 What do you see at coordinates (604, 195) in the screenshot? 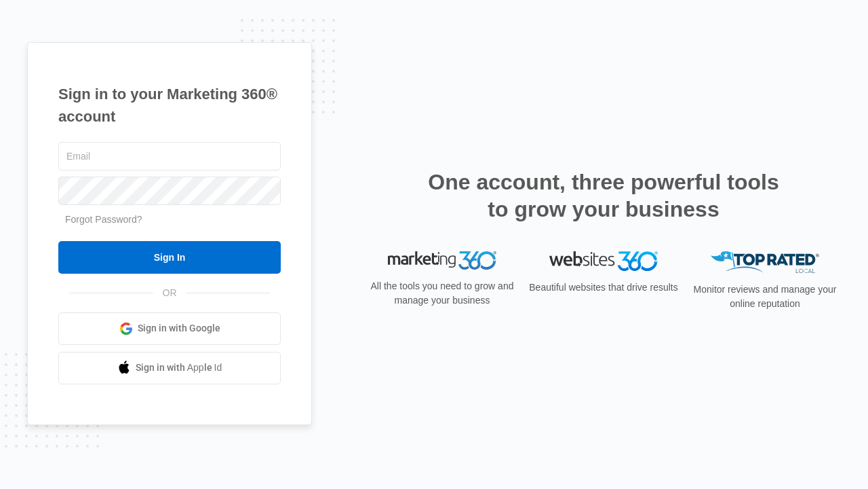
I see `h2: One account, three powerful tools to grow your business` at bounding box center [604, 195].